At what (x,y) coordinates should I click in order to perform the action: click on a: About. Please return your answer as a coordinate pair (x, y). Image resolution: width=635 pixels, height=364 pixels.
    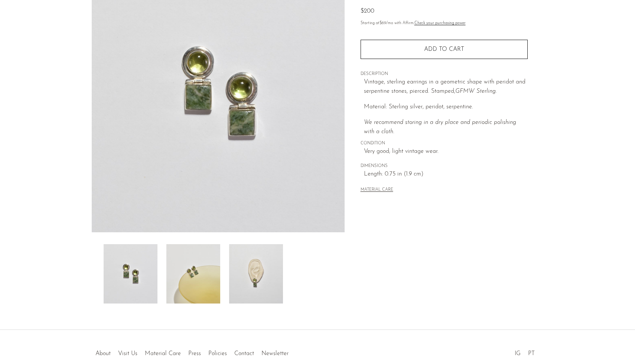
    Looking at the image, I should click on (103, 354).